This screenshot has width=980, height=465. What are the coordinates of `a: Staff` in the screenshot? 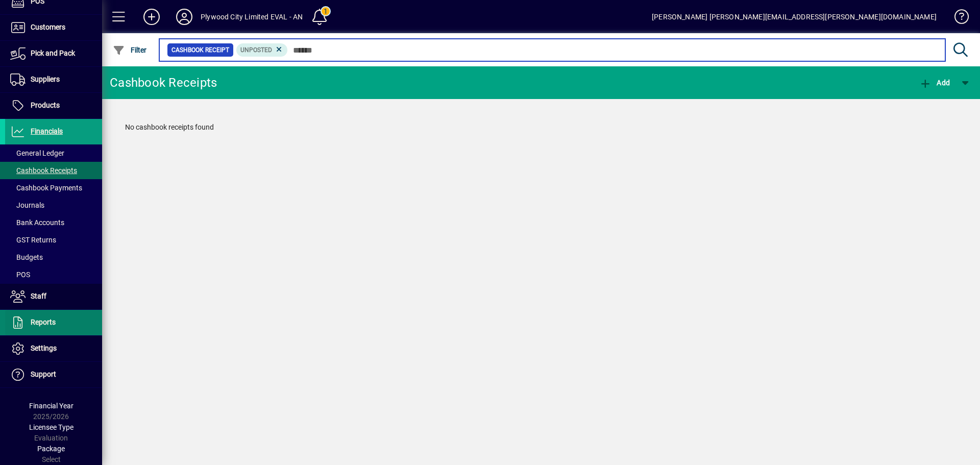 It's located at (54, 297).